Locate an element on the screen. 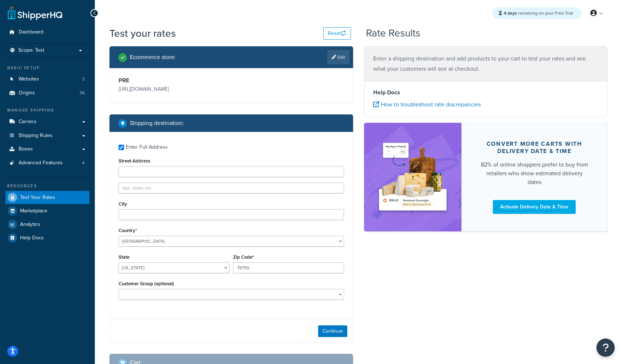 This screenshot has width=622, height=364. label: State is located at coordinates (124, 257).